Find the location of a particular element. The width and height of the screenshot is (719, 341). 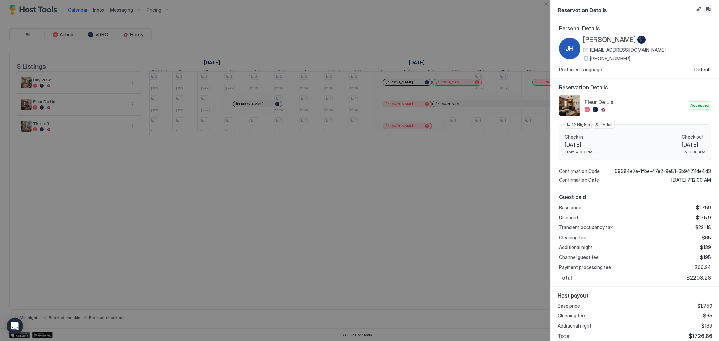

span: $195 is located at coordinates (705, 257).